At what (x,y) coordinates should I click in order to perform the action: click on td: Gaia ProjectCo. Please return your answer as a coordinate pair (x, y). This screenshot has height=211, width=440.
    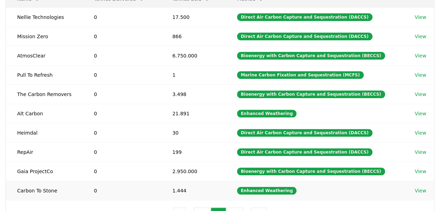
    Looking at the image, I should click on (44, 171).